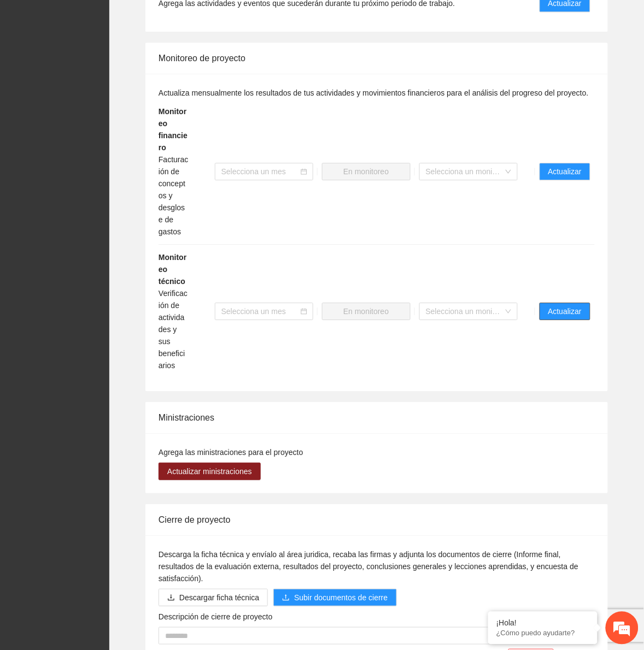  Describe the element at coordinates (368, 567) in the screenshot. I see `span: Descarga la ficha técnica y envíalo al área juridica, recaba las firmas y adjunta los documentos ...` at that location.